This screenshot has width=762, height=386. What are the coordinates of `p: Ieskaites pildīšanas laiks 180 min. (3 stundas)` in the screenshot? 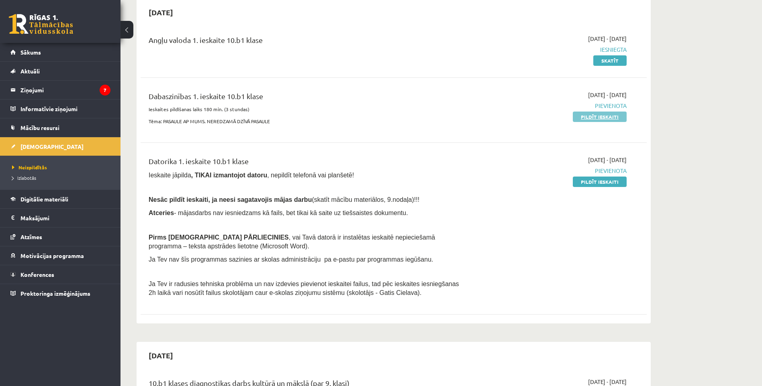 It's located at (306, 109).